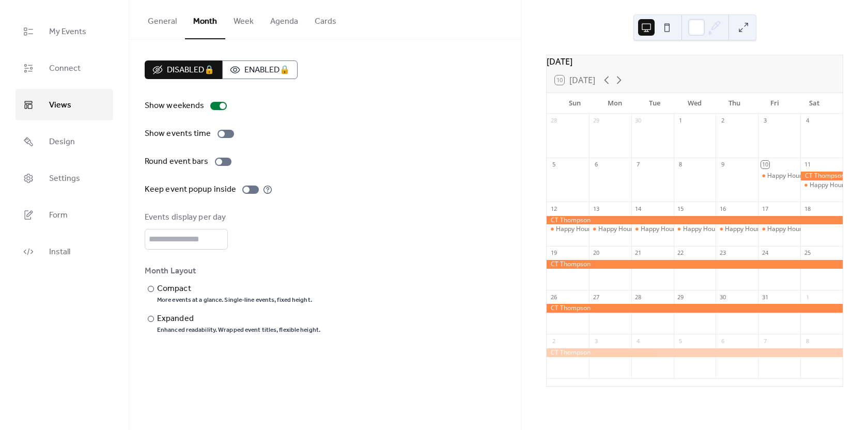  Describe the element at coordinates (596, 252) in the screenshot. I see `div: 20` at that location.